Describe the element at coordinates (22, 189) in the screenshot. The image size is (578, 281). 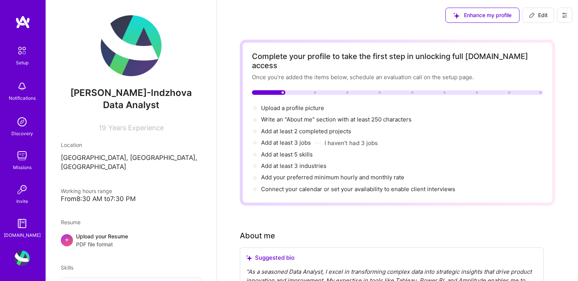
I see `img: Invite` at that location.